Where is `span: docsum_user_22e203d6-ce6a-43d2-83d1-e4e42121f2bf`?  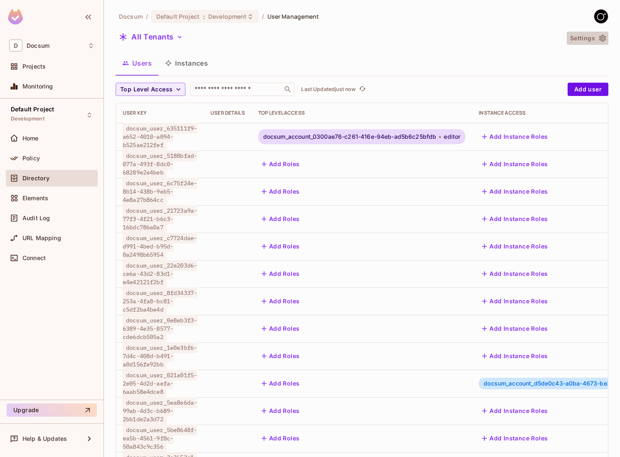 span: docsum_user_22e203d6-ce6a-43d2-83d1-e4e42121f2bf is located at coordinates (160, 274).